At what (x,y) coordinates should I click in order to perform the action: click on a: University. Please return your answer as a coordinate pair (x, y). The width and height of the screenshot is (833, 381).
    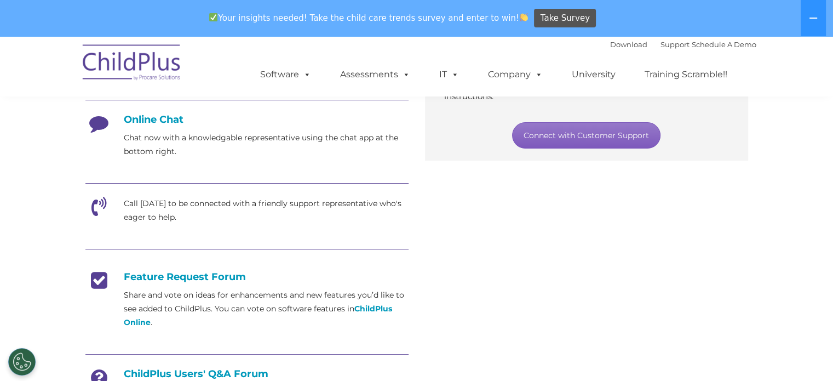
    Looking at the image, I should click on (593, 74).